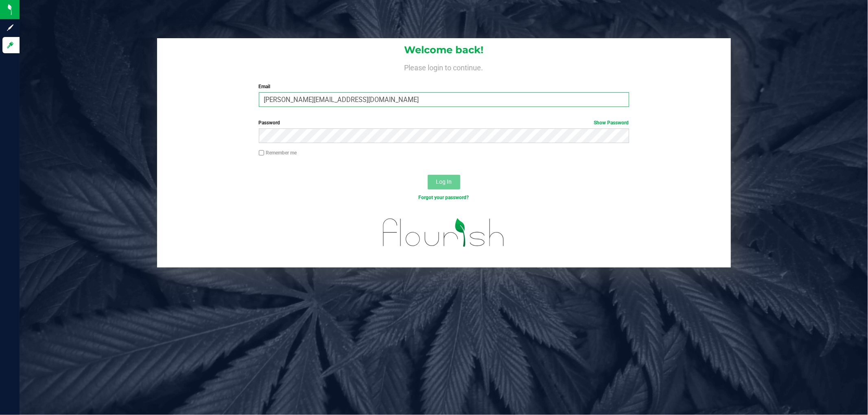  I want to click on label: Email, so click(444, 87).